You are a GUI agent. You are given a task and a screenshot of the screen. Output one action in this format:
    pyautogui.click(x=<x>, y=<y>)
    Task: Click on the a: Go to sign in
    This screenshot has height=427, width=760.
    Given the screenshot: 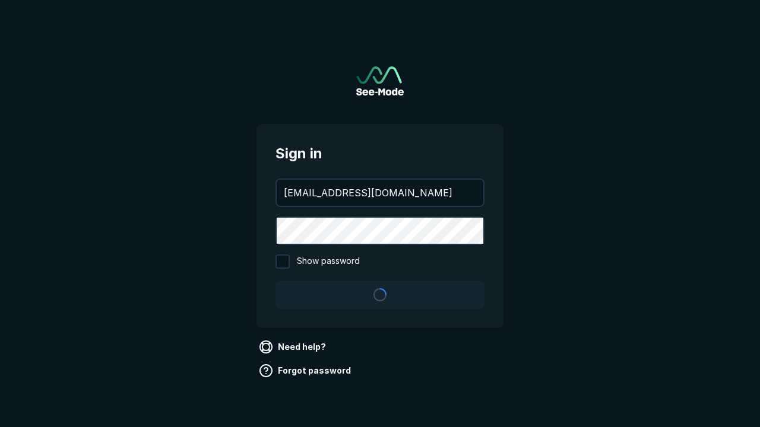 What is the action you would take?
    pyautogui.click(x=380, y=81)
    